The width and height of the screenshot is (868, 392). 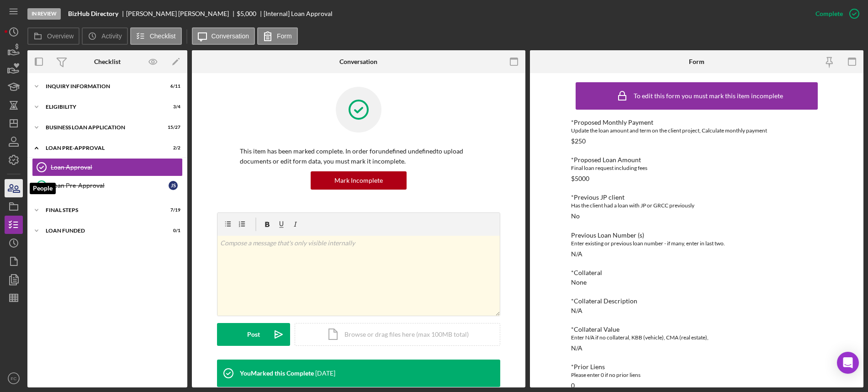 What do you see at coordinates (697, 337) in the screenshot?
I see `div: Enter N/A if no collateral, KBB (vehicle), CMA (real estate),` at bounding box center [697, 337].